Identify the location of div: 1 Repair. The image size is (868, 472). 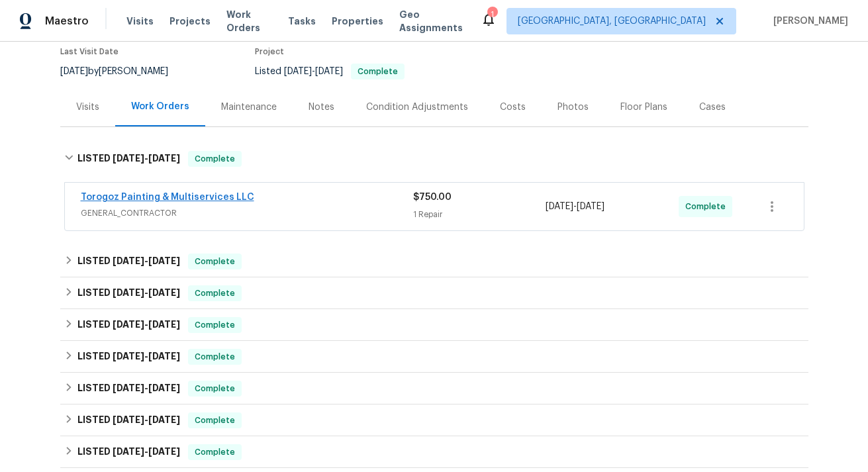
(479, 214).